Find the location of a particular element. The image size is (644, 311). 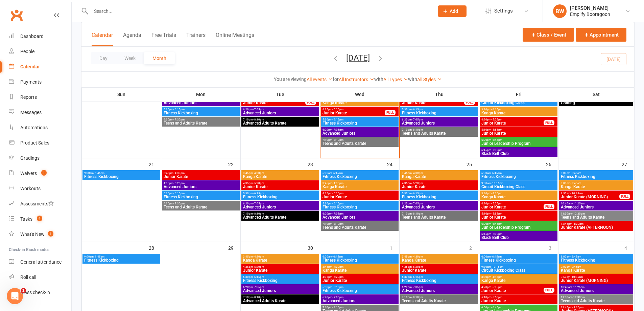

a: All Types is located at coordinates (395, 79).